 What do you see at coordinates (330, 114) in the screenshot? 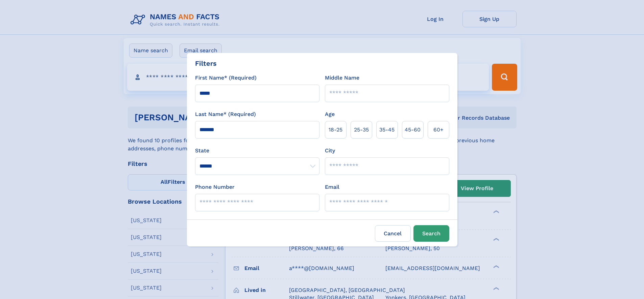
I see `label: Age` at bounding box center [330, 114].